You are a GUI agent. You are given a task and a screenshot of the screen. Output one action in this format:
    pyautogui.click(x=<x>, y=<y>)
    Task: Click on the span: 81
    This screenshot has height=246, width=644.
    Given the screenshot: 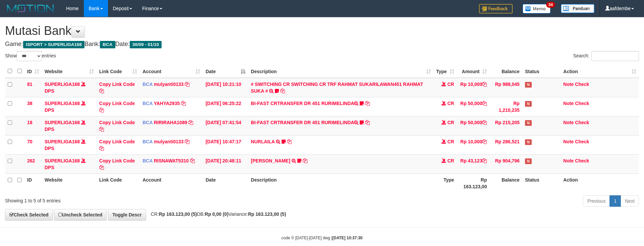 What is the action you would take?
    pyautogui.click(x=30, y=84)
    